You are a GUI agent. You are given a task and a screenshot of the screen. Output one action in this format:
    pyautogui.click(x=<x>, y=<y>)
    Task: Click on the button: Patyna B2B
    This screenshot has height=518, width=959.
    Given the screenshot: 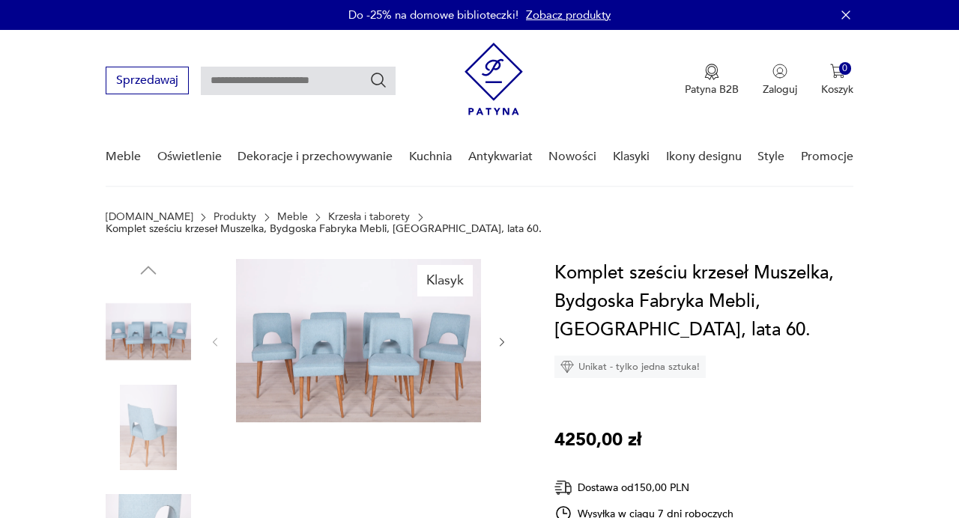 What is the action you would take?
    pyautogui.click(x=712, y=80)
    